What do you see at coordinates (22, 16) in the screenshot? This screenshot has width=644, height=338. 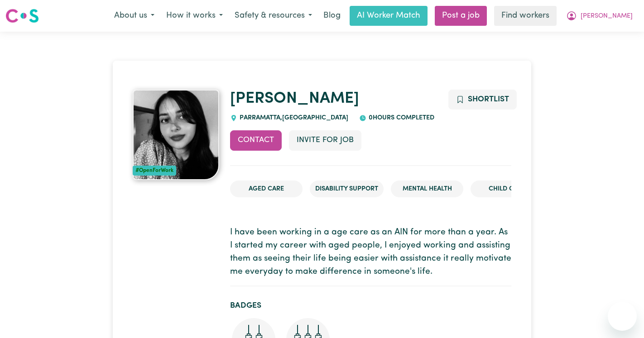 I see `a: Careseekers logo` at bounding box center [22, 16].